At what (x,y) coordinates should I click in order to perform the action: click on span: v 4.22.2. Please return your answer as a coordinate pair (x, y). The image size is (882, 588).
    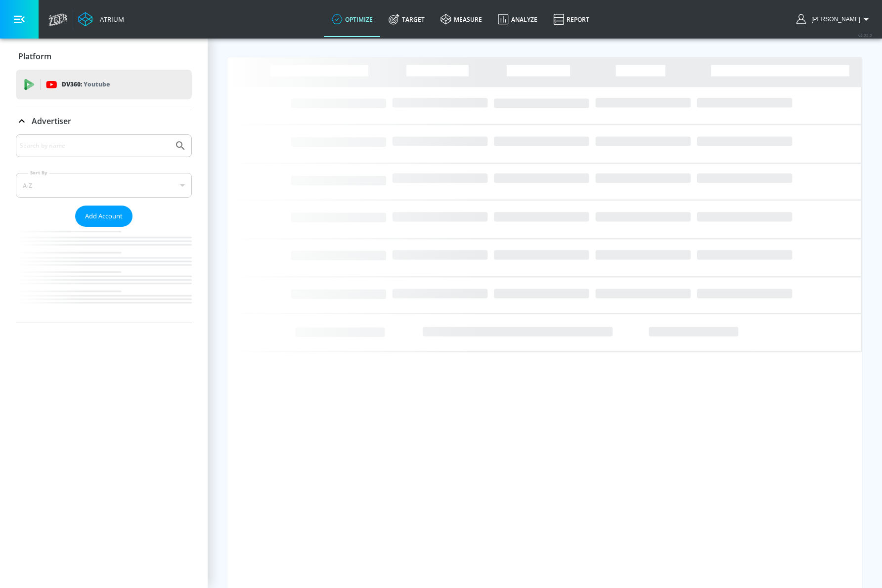
    Looking at the image, I should click on (866, 35).